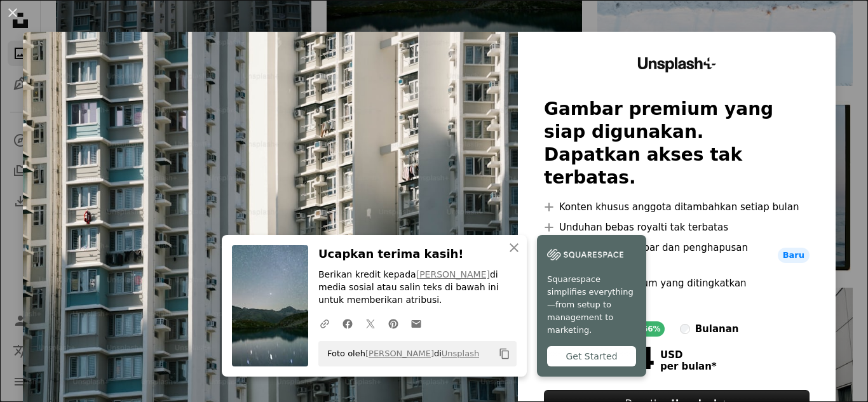 The height and width of the screenshot is (402, 868). I want to click on li: Perlindungan hukum yang ditingkatkan, so click(677, 283).